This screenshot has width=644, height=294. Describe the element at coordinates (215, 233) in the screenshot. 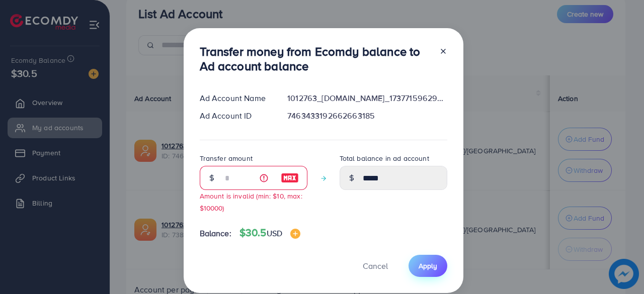

I see `span: Balance:` at that location.